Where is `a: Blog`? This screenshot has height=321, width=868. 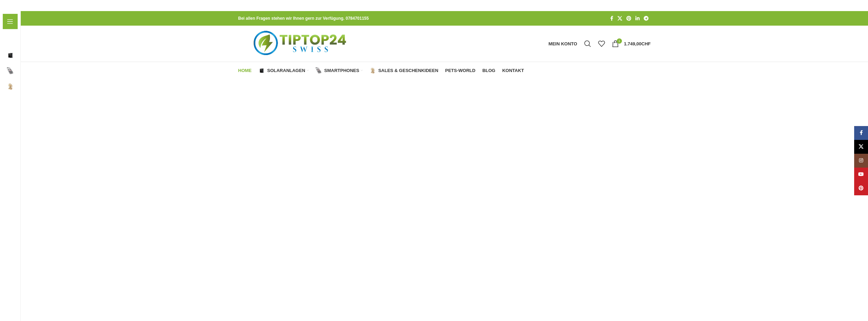
a: Blog is located at coordinates (489, 71).